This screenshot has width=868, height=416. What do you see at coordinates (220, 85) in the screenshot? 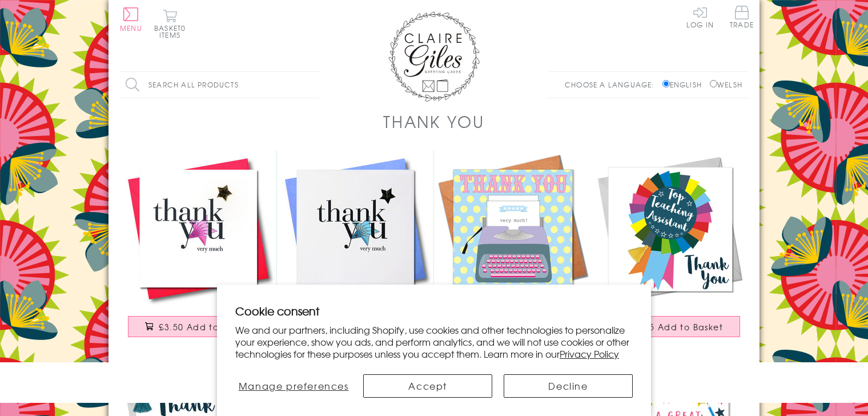
I see `input: Search all products` at bounding box center [220, 85].